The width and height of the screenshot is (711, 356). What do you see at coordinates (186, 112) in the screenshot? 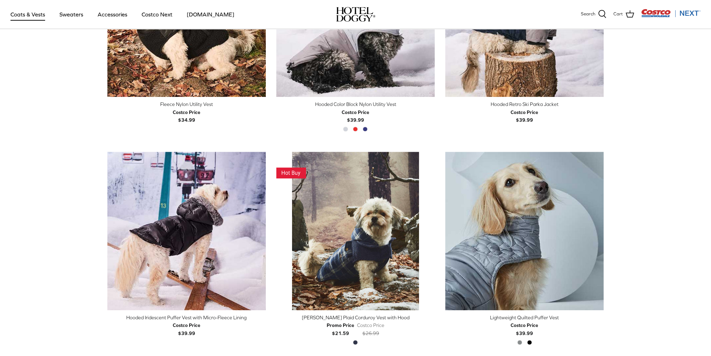
I see `a: Fleece Nylon Utility Vest Costco Price$34.99` at bounding box center [186, 112].